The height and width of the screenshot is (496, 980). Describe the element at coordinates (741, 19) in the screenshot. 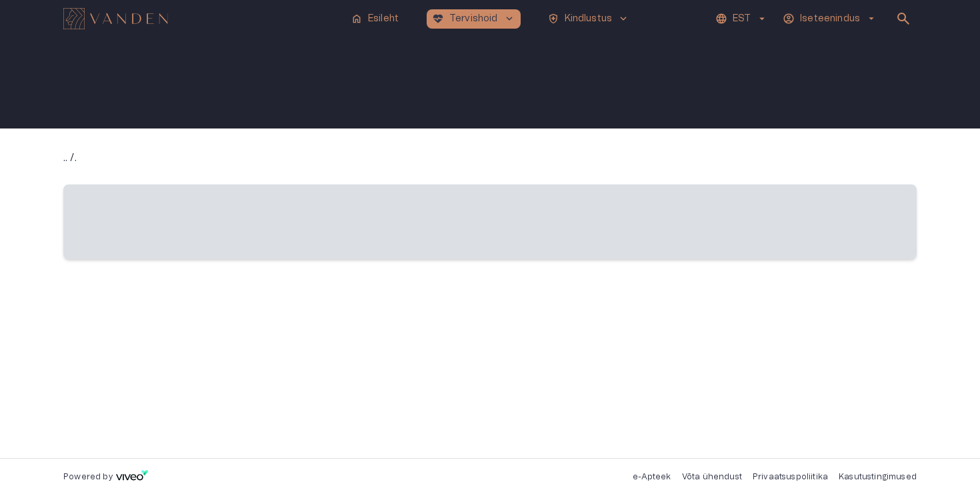

I see `button: EST` at that location.